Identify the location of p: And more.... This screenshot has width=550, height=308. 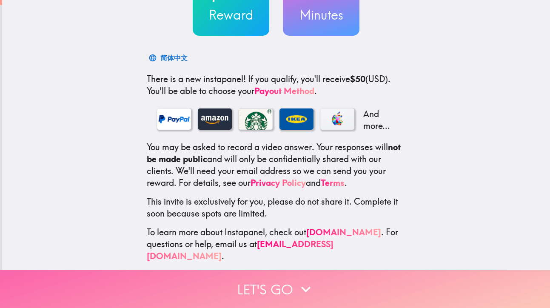
(378, 120).